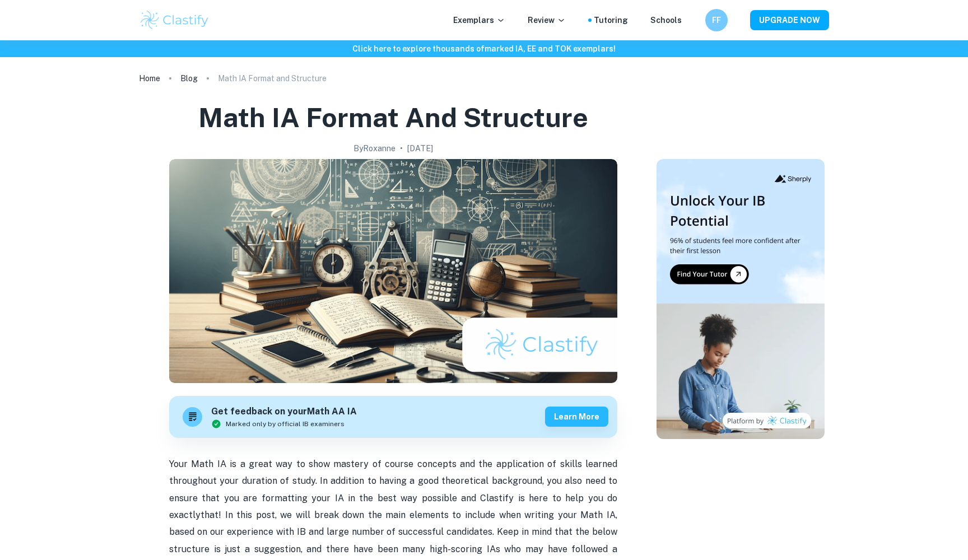  I want to click on h2: By Roxanne, so click(374, 148).